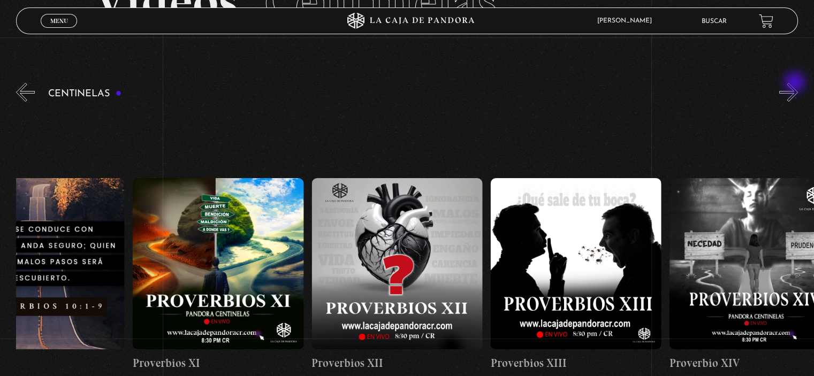 The width and height of the screenshot is (814, 376). Describe the element at coordinates (59, 30) in the screenshot. I see `span: Cerrar` at that location.